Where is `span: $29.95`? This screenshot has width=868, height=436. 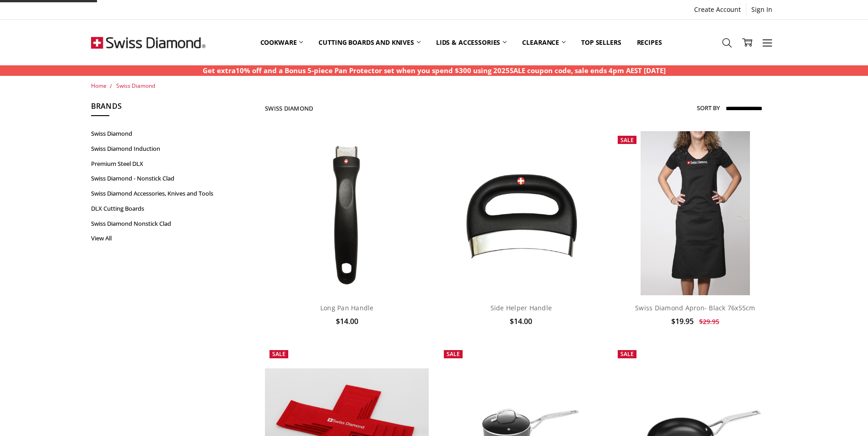
span: $29.95 is located at coordinates (709, 322).